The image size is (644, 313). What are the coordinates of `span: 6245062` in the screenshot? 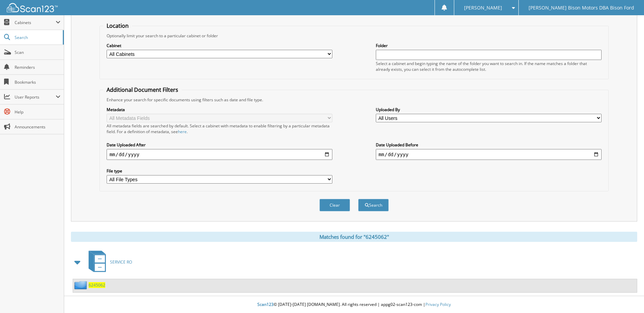 It's located at (97, 285).